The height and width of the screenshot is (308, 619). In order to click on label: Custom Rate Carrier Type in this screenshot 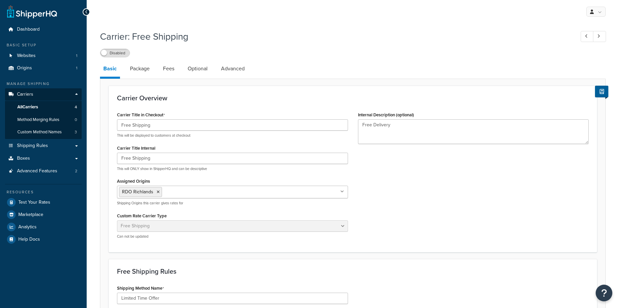, I will do `click(142, 216)`.